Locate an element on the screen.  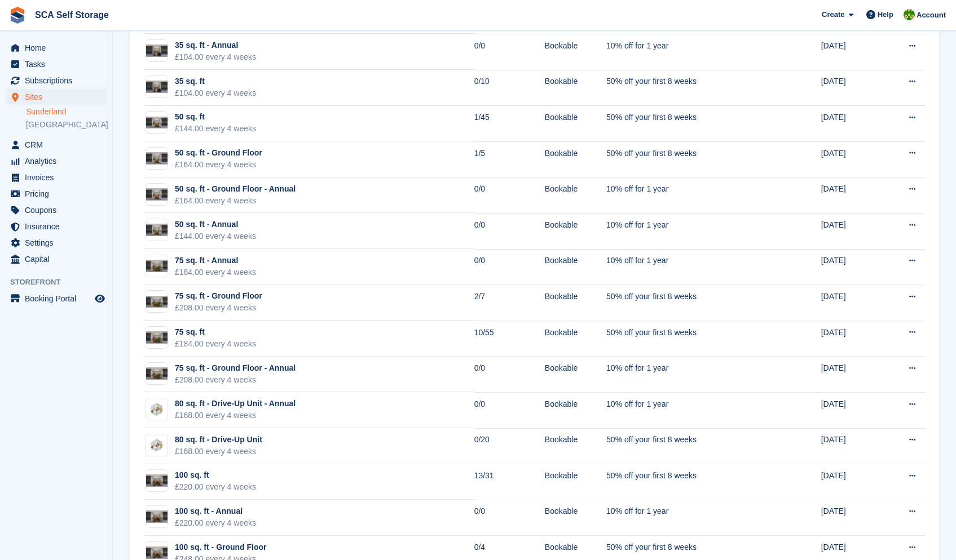
span: Insurance is located at coordinates (58, 227).